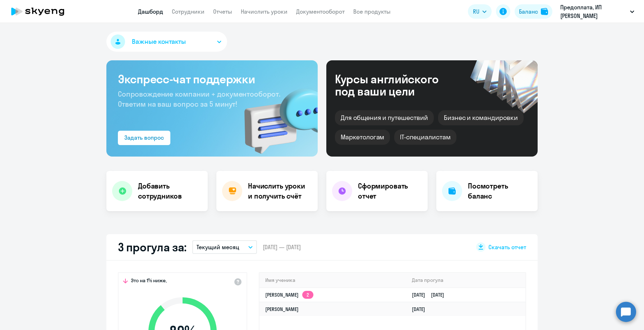  Describe the element at coordinates (390, 191) in the screenshot. I see `h4: Сформировать отчет` at that location.